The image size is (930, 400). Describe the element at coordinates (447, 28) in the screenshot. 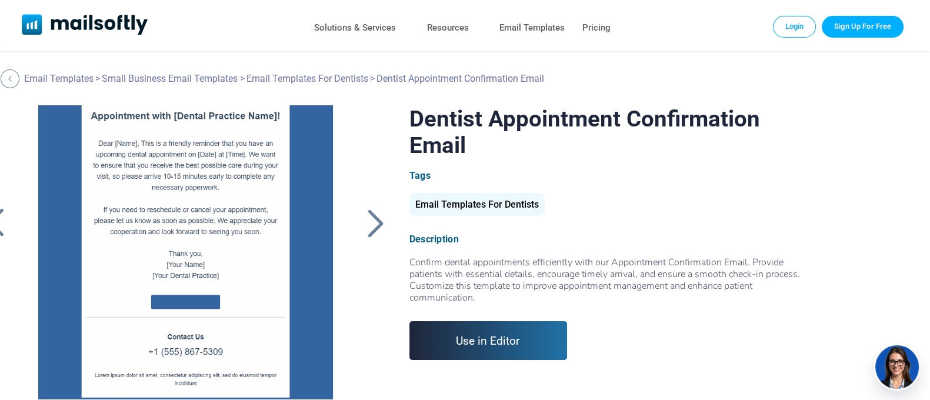

I see `a: Resources` at that location.